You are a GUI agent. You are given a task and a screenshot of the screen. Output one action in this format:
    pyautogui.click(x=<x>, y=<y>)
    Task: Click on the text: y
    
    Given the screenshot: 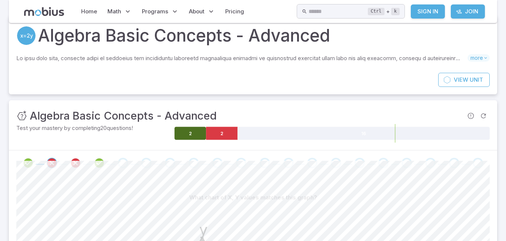 What is the action you would take?
    pyautogui.click(x=203, y=229)
    